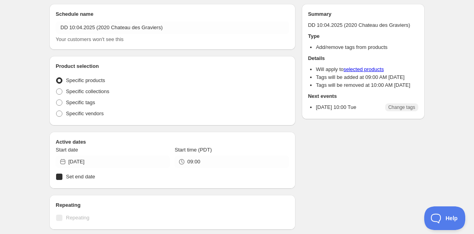 This screenshot has width=474, height=234. I want to click on li: Will apply to, so click(367, 69).